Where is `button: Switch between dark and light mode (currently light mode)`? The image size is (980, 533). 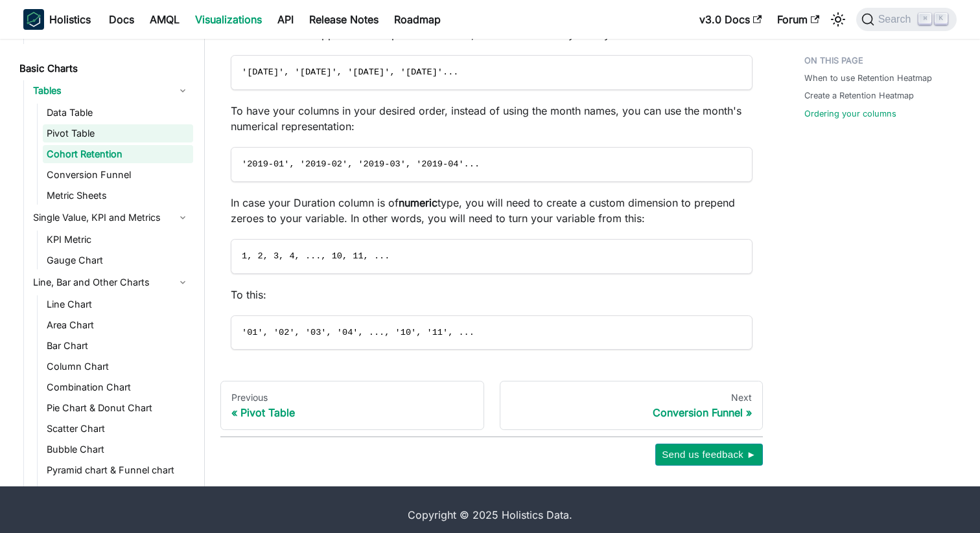 button: Switch between dark and light mode (currently light mode) is located at coordinates (838, 20).